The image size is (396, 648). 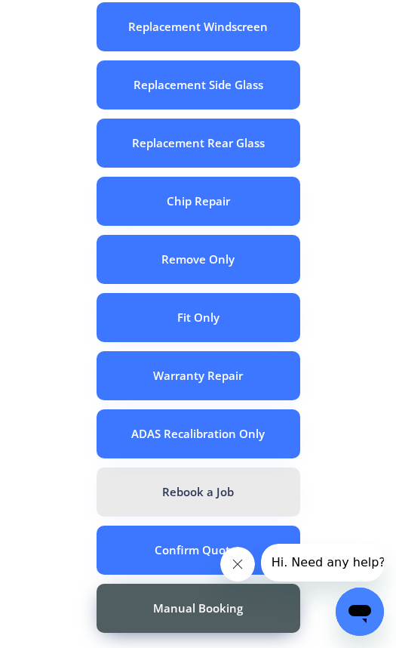 What do you see at coordinates (199, 492) in the screenshot?
I see `button: Rebook a Job` at bounding box center [199, 492].